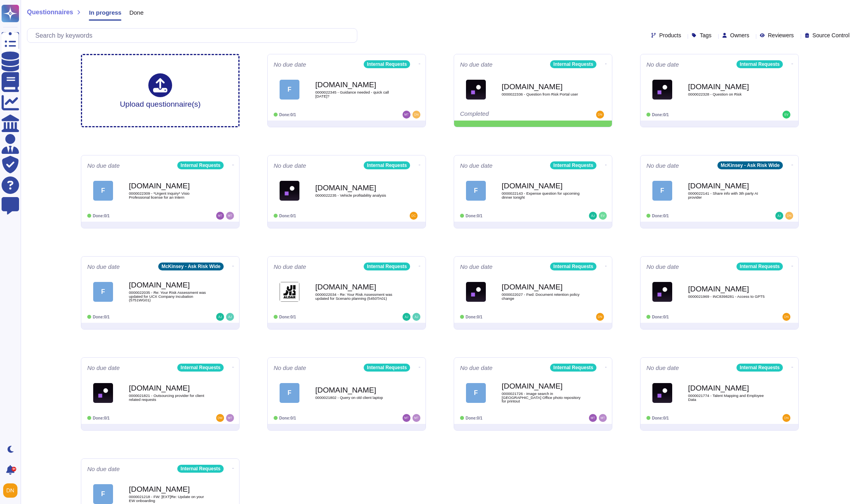  What do you see at coordinates (727, 397) in the screenshot?
I see `span: 0000021774 - Talent Mapping and Employee Data` at bounding box center [727, 397].